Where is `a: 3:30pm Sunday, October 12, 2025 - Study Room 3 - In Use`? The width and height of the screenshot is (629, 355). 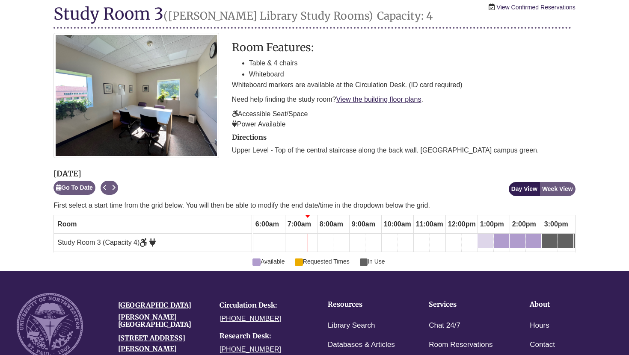 a: 3:30pm Sunday, October 12, 2025 - Study Room 3 - In Use is located at coordinates (565, 241).